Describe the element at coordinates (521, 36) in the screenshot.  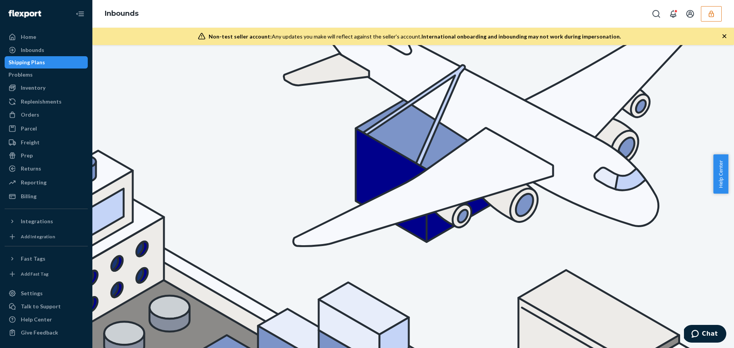
I see `span: International onboarding and inbounding may not work during impersonation.` at that location.